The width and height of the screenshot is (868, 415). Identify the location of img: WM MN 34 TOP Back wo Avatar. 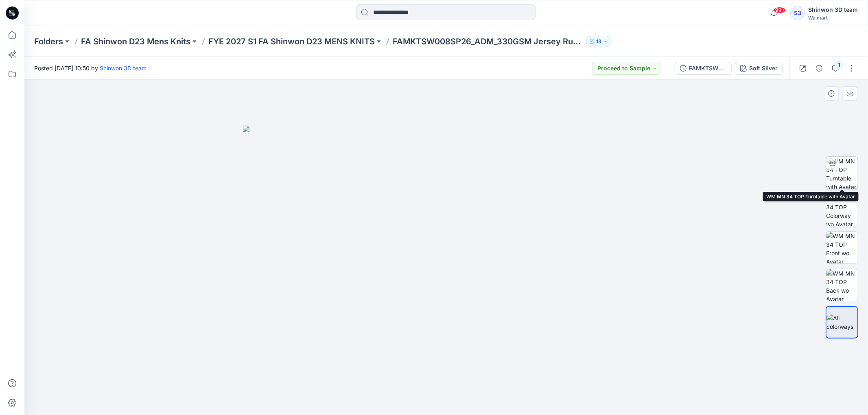
(842, 285).